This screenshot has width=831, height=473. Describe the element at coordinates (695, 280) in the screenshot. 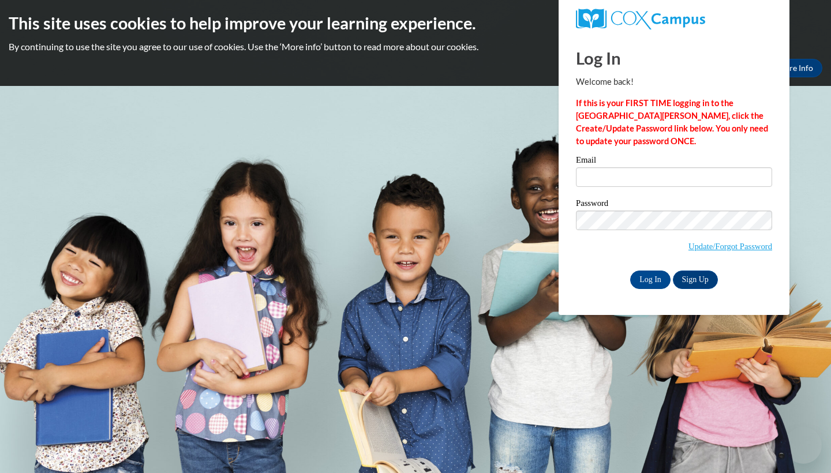

I see `a: Sign Up` at that location.